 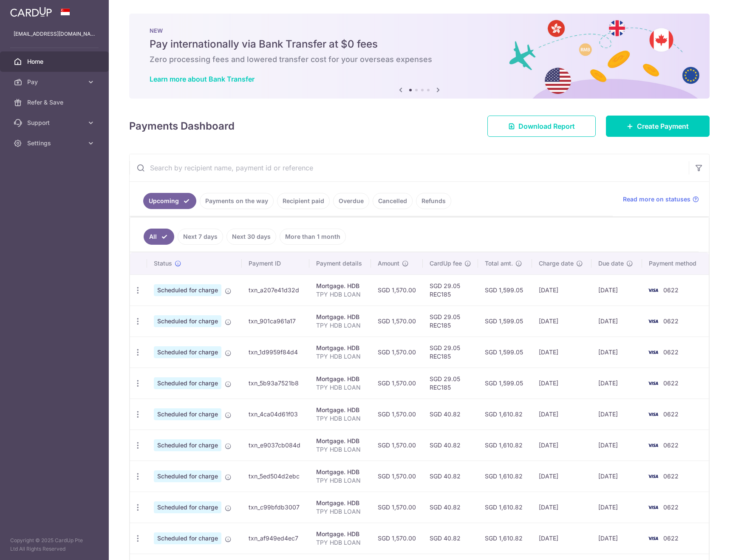 I want to click on h6: Zero processing fees and lowered transfer cost for your overseas expenses, so click(x=420, y=60).